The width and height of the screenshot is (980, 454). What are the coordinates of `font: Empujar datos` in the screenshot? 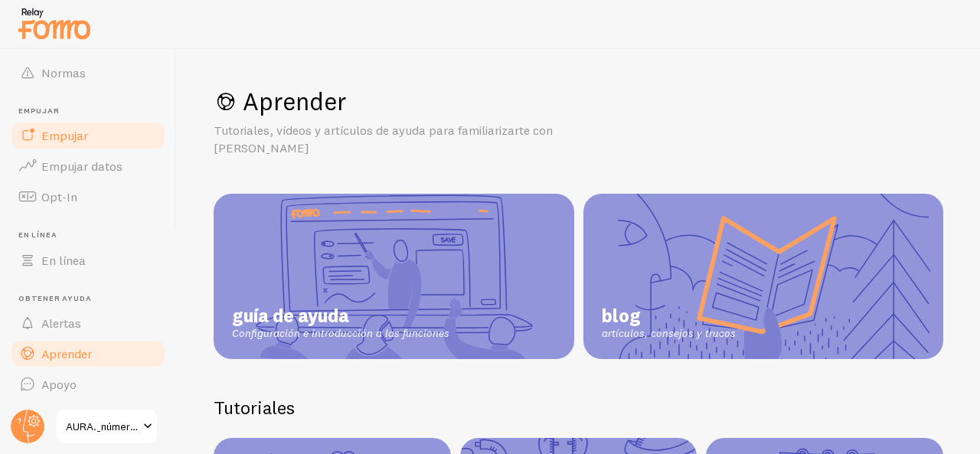 It's located at (82, 166).